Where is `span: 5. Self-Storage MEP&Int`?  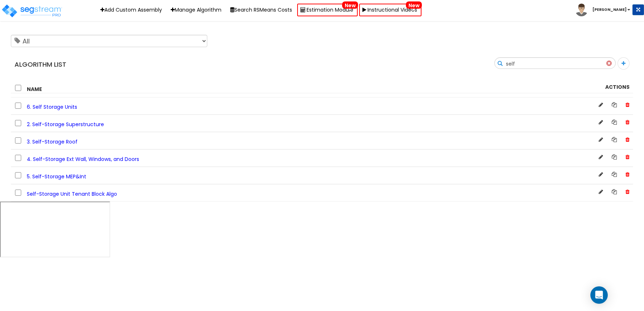 span: 5. Self-Storage MEP&Int is located at coordinates (56, 177).